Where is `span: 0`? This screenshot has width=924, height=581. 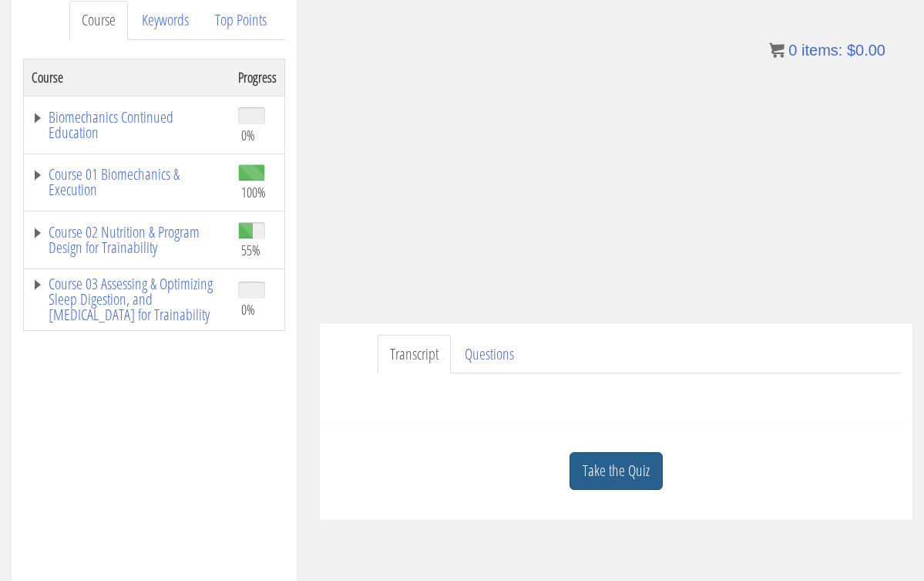
span: 0 is located at coordinates (792, 50).